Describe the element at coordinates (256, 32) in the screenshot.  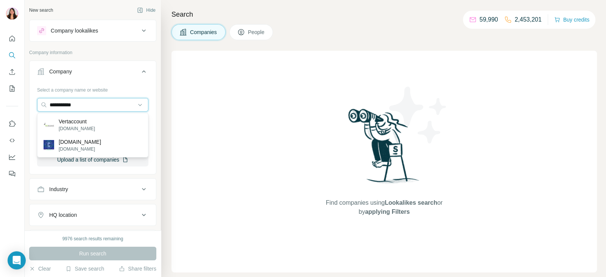
I see `span: People` at that location.